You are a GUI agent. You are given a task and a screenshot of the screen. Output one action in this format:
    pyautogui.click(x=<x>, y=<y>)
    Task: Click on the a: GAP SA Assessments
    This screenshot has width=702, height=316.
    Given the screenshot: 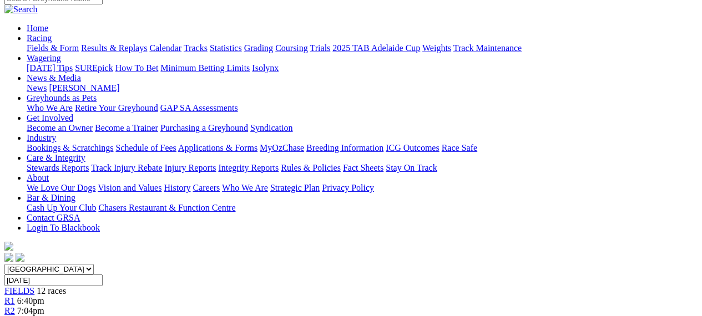 What is the action you would take?
    pyautogui.click(x=199, y=108)
    